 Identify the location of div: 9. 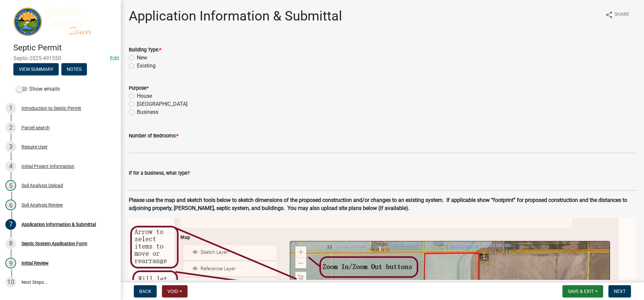
(11, 263).